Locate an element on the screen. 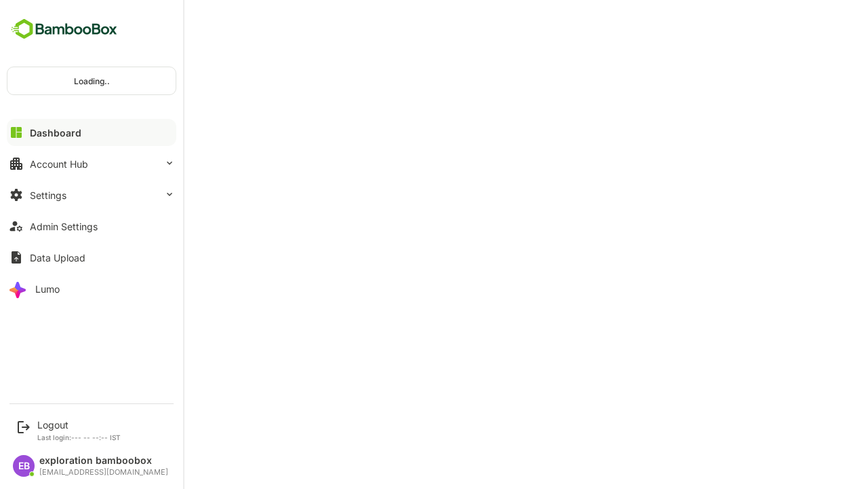  button: Data Upload is located at coordinates (91, 257).